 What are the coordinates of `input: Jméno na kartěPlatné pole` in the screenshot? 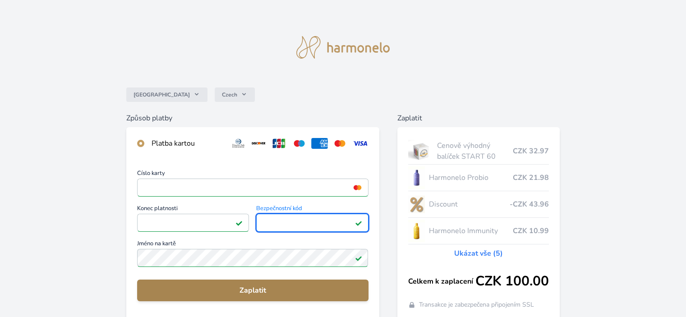 It's located at (253, 258).